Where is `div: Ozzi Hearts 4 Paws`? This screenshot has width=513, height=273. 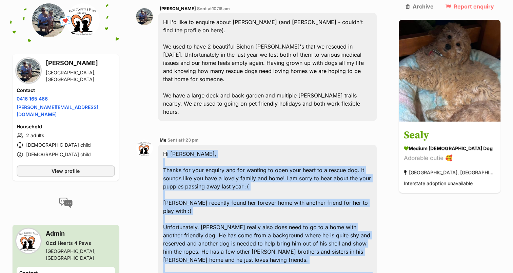
div: Ozzi Hearts 4 Paws is located at coordinates (80, 243).